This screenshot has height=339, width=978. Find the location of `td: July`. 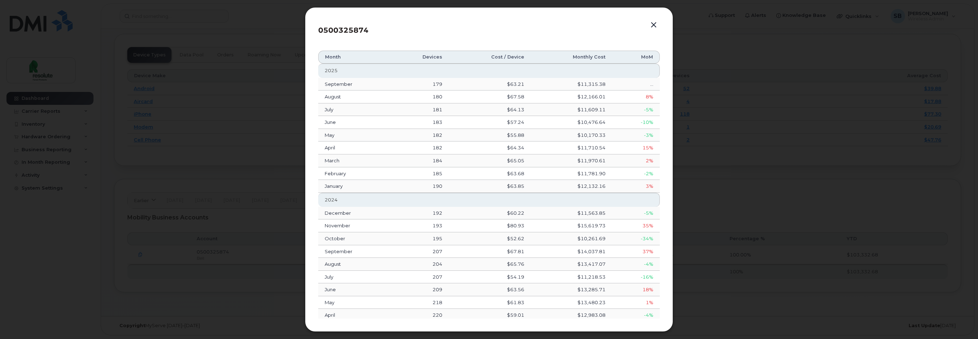

td: July is located at coordinates (354, 278).